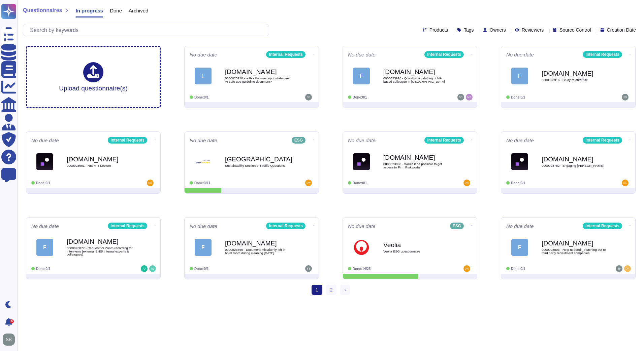  Describe the element at coordinates (42, 10) in the screenshot. I see `span: Questionnaires` at that location.